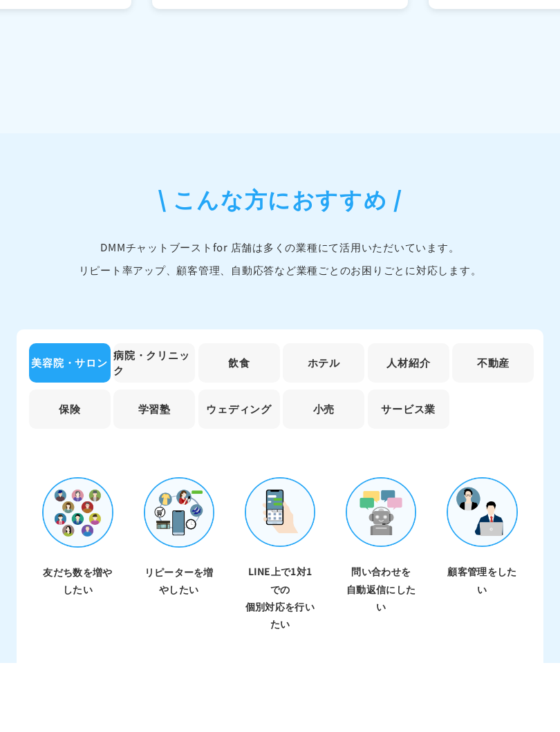 Image resolution: width=560 pixels, height=732 pixels. What do you see at coordinates (408, 432) in the screenshot?
I see `li: 人材紹介` at bounding box center [408, 432].